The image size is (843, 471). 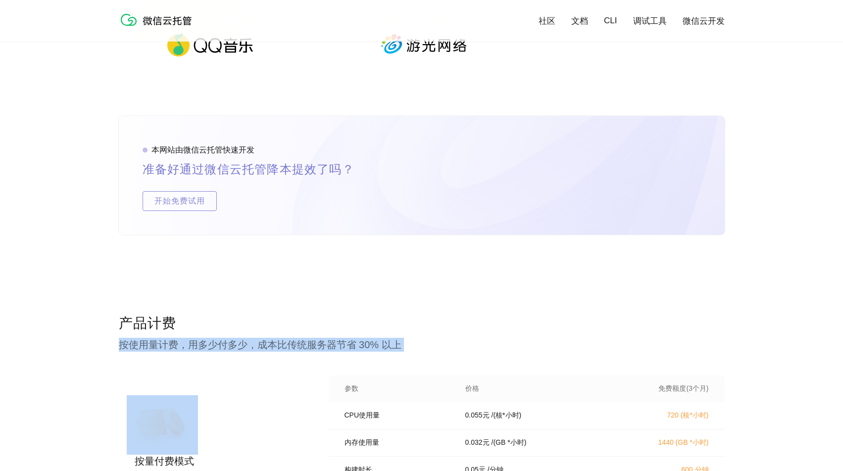 I want to click on p: 720 (核*小时), so click(x=665, y=415).